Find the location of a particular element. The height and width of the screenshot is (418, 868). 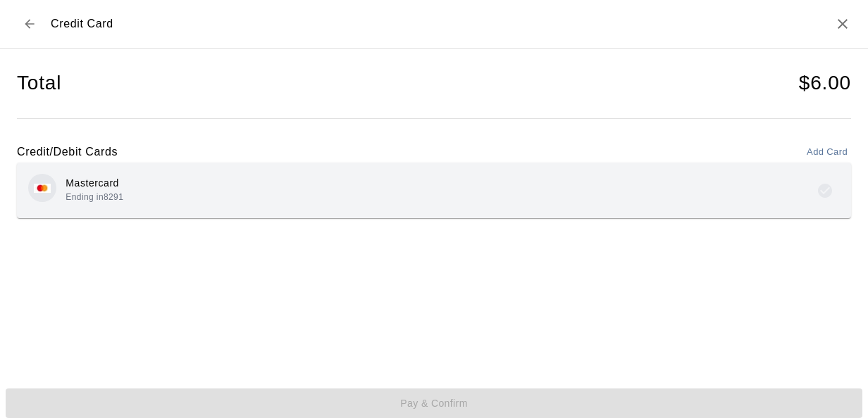

p: Mastercard is located at coordinates (94, 183).